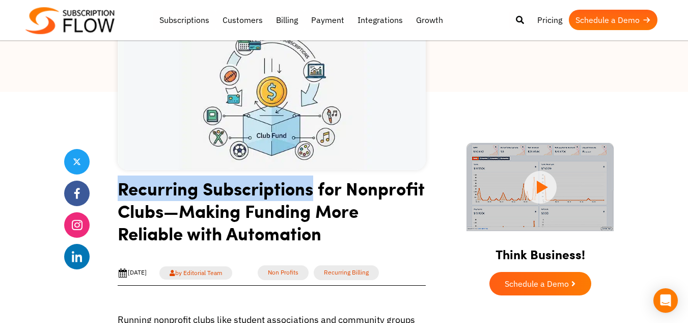 The height and width of the screenshot is (323, 688). What do you see at coordinates (287, 20) in the screenshot?
I see `a: Billing` at bounding box center [287, 20].